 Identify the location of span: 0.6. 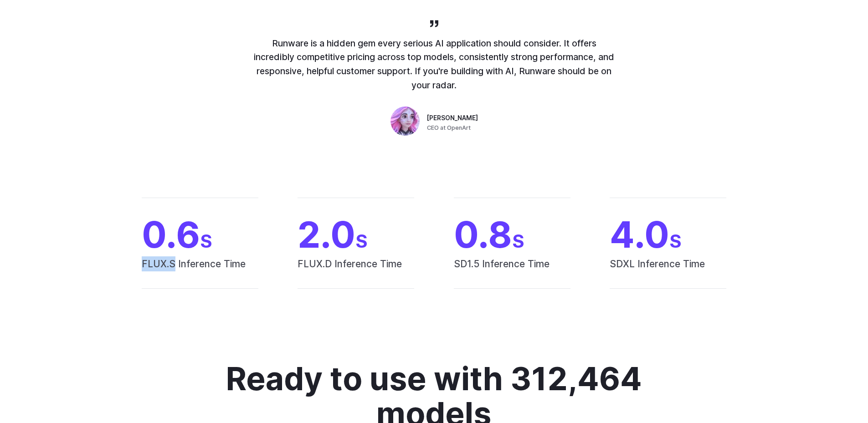
(200, 235).